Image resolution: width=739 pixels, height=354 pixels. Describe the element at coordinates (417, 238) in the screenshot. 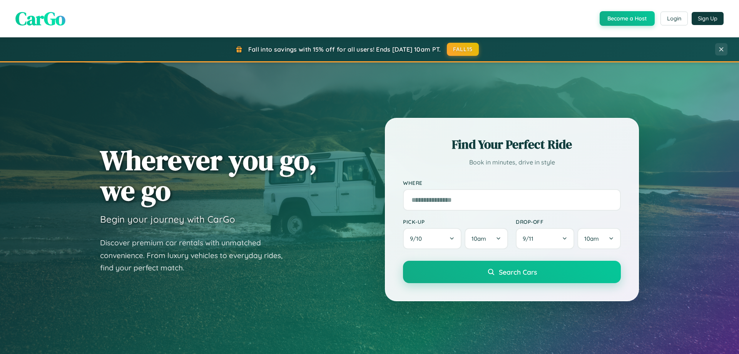

I see `span: 9 / 10` at that location.